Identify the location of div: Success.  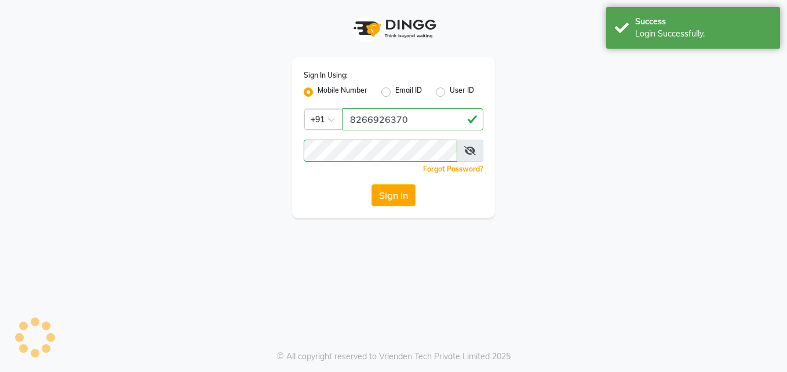
(703, 21).